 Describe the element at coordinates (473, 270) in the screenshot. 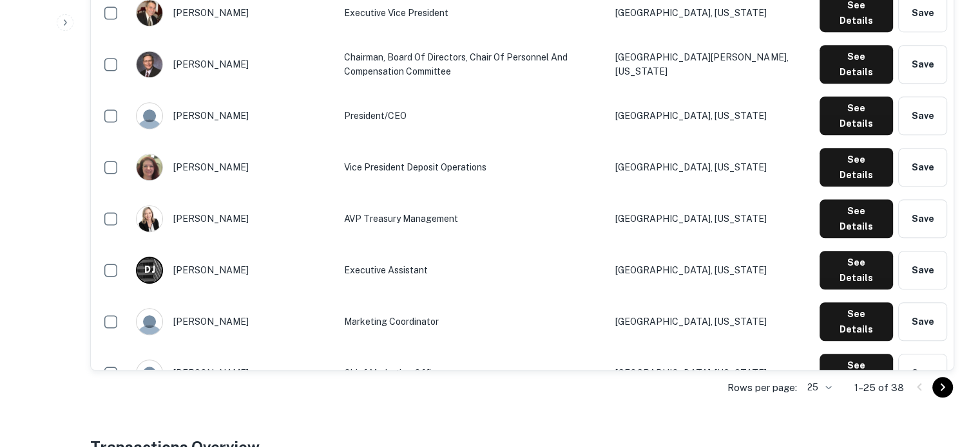

I see `td: Executive Assistant` at that location.